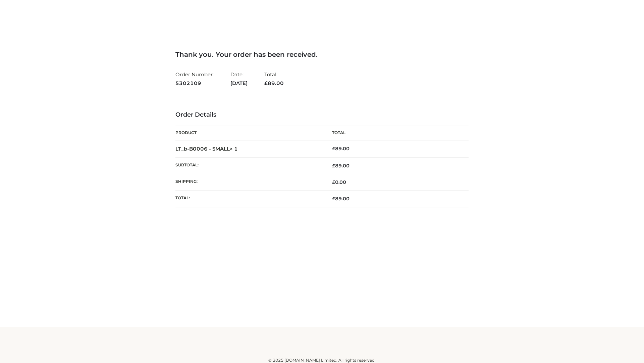 This screenshot has height=363, width=644. I want to click on th: Total:, so click(248, 198).